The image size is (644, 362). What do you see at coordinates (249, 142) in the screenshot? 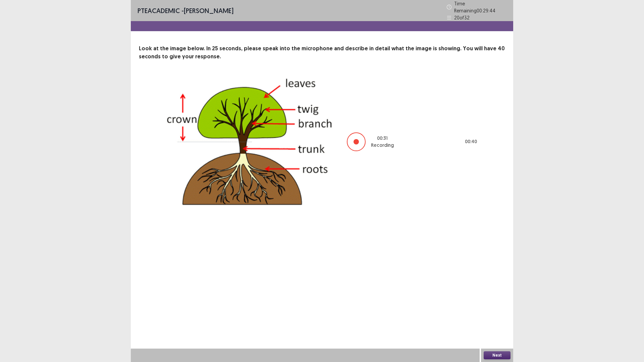
I see `img: image-description` at bounding box center [249, 142].